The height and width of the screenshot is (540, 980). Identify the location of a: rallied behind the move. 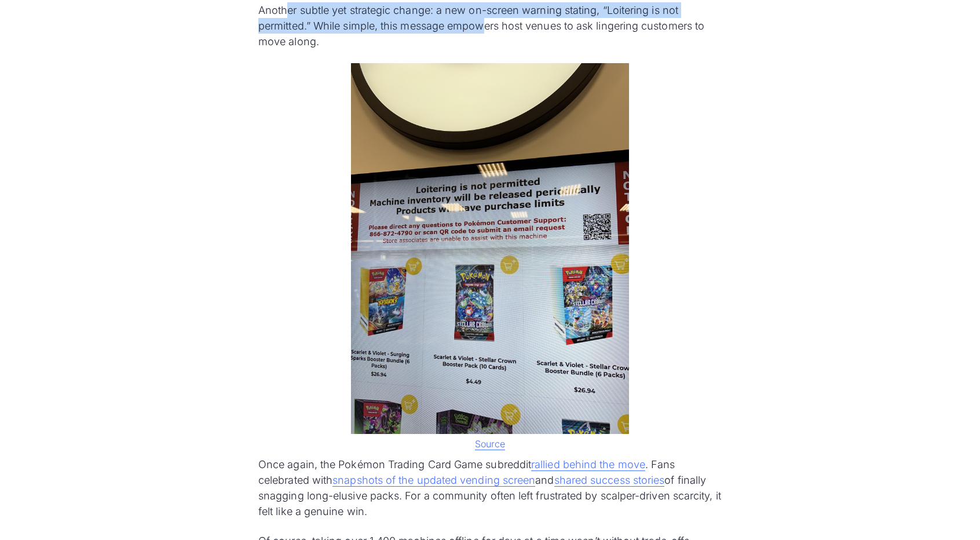
(588, 465).